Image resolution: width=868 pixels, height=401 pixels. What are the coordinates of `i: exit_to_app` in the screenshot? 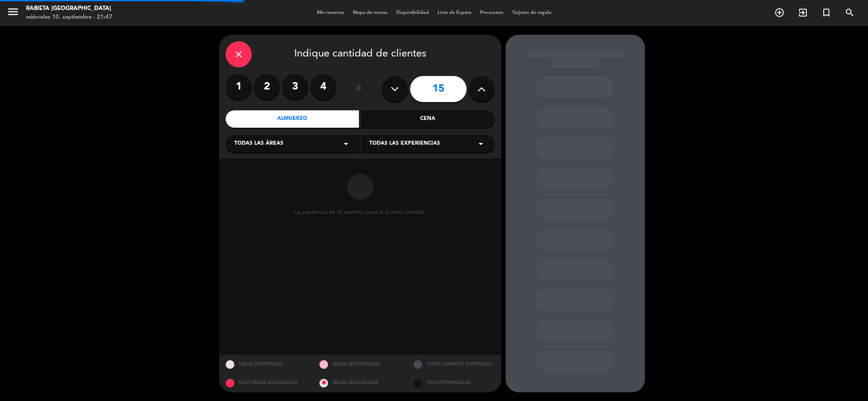 It's located at (803, 13).